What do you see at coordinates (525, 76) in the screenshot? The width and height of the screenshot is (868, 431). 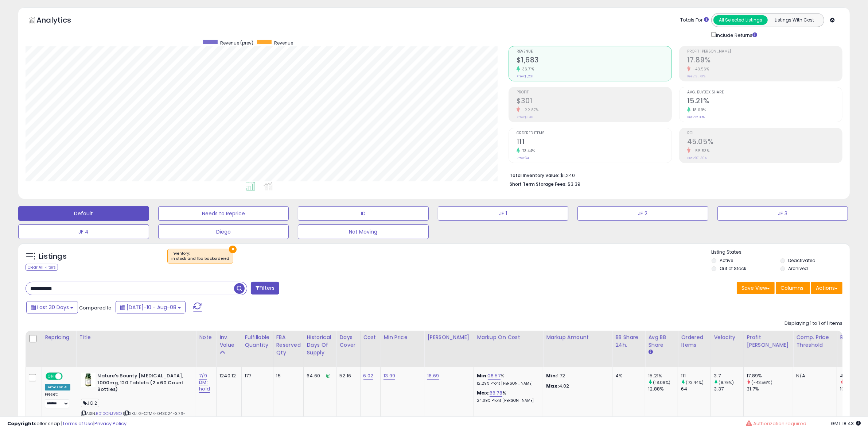 I see `small: Prev: $1,231` at bounding box center [525, 76].